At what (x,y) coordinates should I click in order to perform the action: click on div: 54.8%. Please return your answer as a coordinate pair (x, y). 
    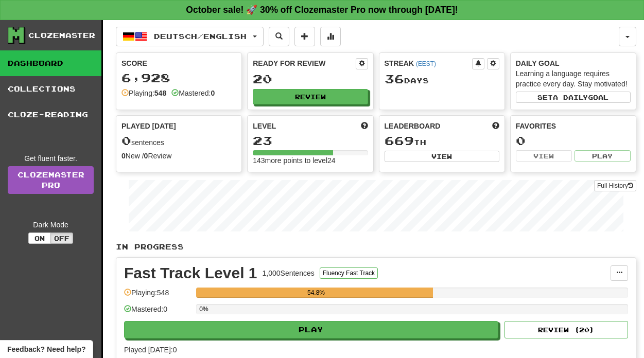
    Looking at the image, I should click on (317, 292).